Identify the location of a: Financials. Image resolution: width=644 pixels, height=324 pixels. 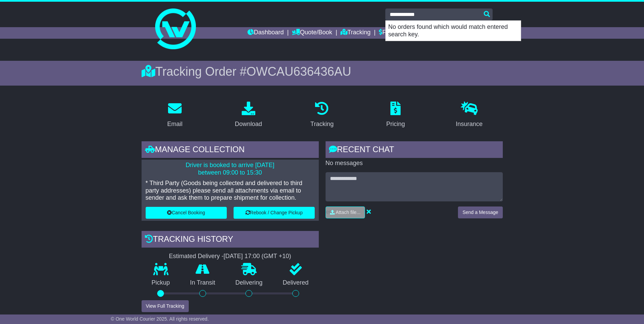
(394, 33).